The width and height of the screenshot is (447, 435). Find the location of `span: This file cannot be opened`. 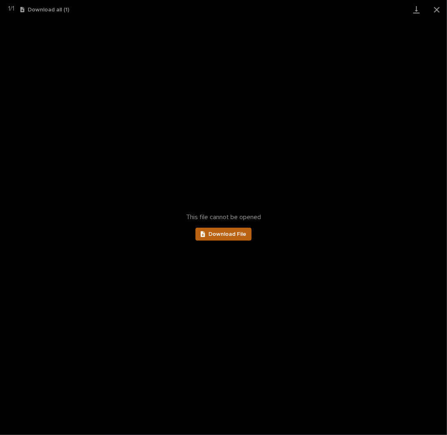

span: This file cannot be opened is located at coordinates (223, 217).